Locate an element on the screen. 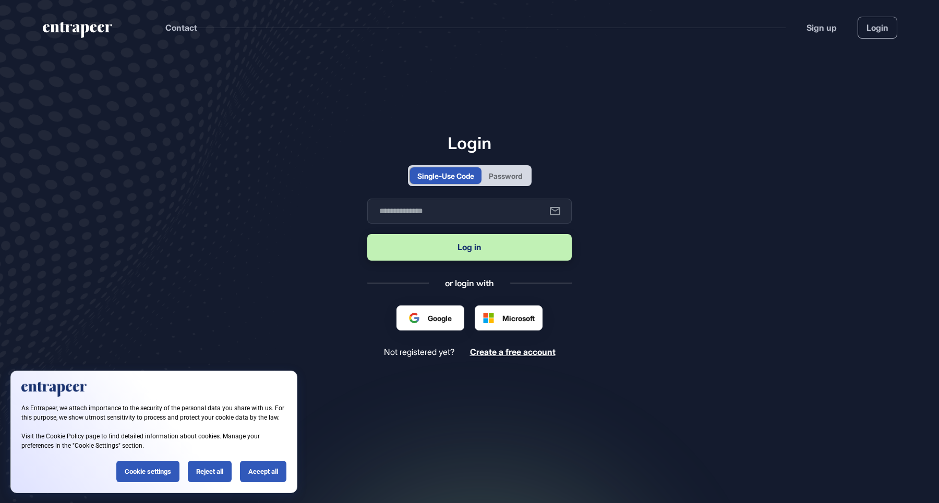 This screenshot has height=503, width=939. a: Sign up is located at coordinates (821, 28).